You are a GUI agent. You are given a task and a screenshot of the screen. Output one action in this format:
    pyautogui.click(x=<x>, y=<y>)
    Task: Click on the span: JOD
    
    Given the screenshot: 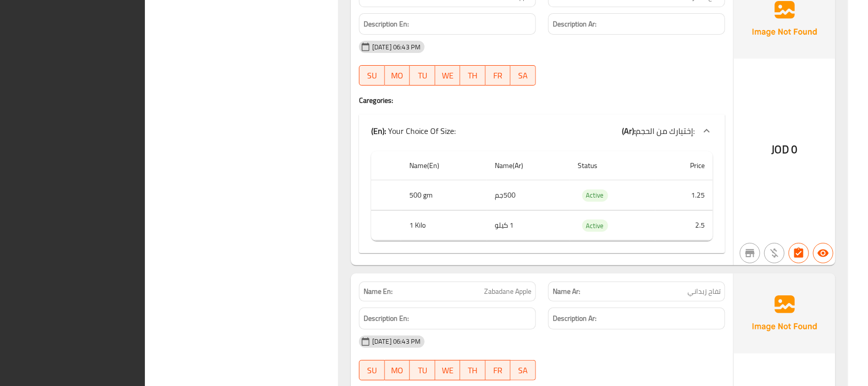 What is the action you would take?
    pyautogui.click(x=781, y=149)
    